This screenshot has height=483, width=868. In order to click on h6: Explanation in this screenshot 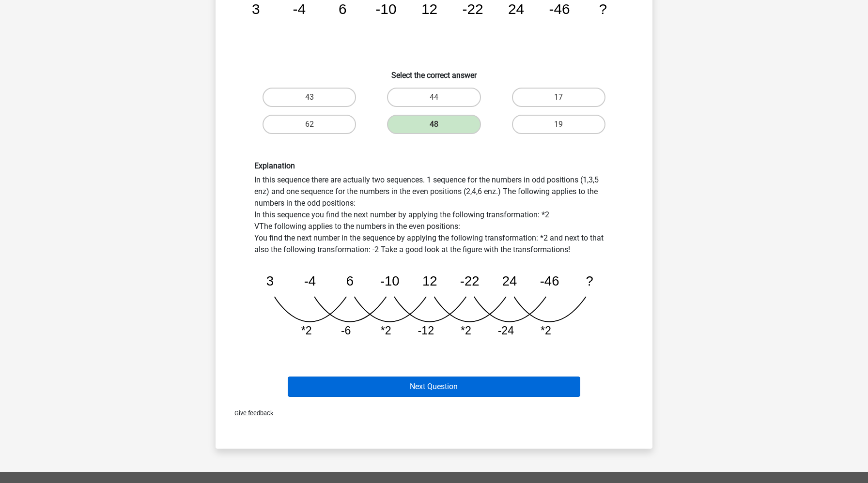, I will do `click(434, 166)`.